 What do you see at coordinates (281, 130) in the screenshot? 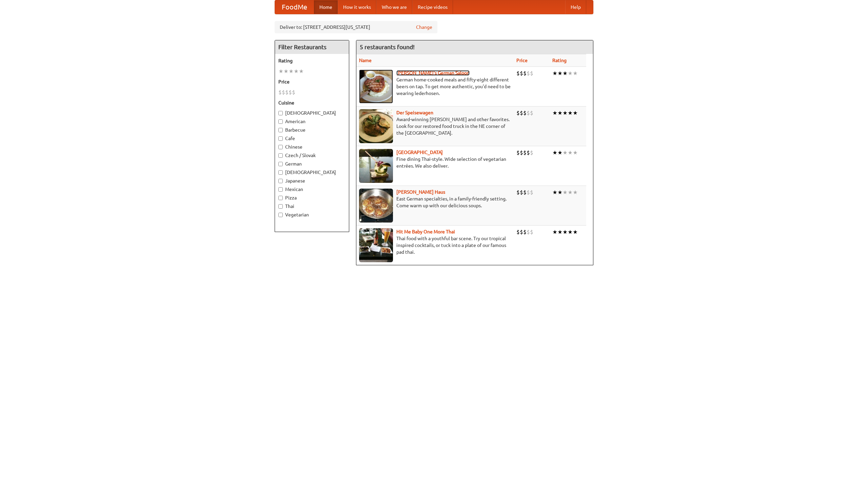
I see `input: Barbecue` at bounding box center [281, 130].